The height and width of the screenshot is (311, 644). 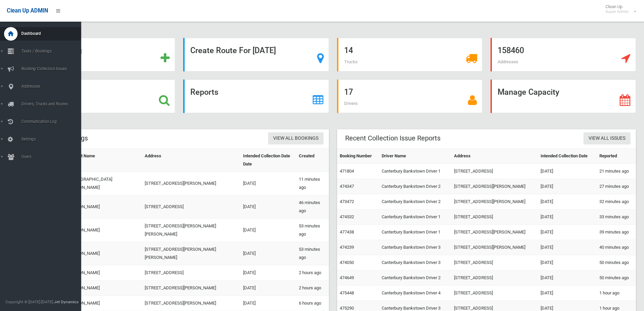 What do you see at coordinates (528, 92) in the screenshot?
I see `strong: Manage Capacity` at bounding box center [528, 92].